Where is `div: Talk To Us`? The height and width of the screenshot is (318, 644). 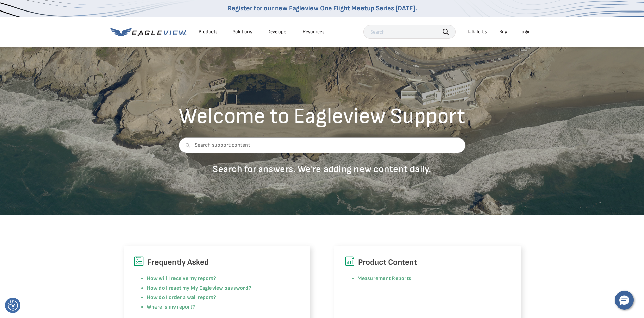 div: Talk To Us is located at coordinates (477, 32).